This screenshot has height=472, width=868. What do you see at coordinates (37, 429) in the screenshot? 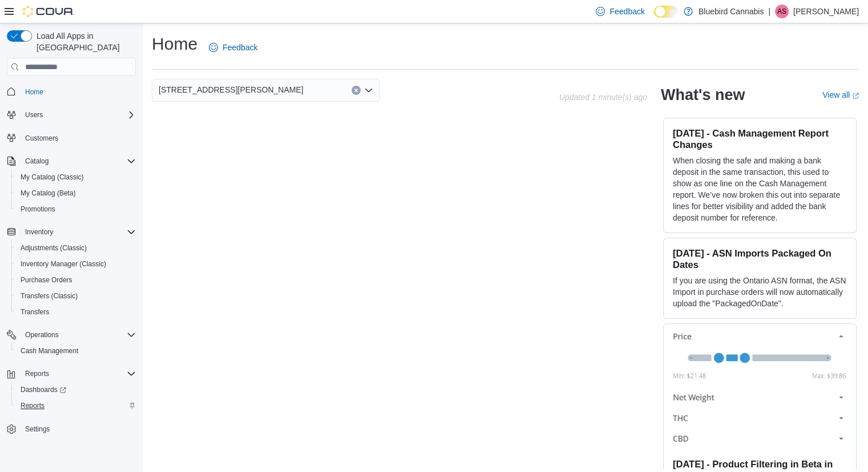
I see `a: Settings` at bounding box center [37, 429].